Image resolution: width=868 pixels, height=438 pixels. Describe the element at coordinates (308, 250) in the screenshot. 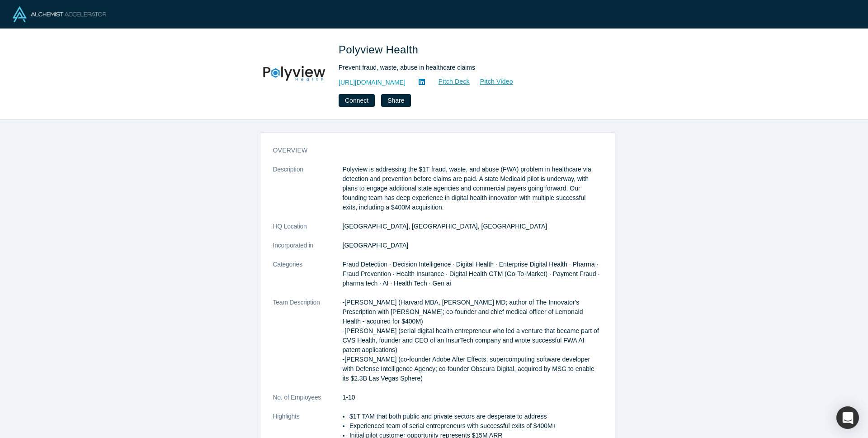

I see `dt: Incorporated in` at that location.